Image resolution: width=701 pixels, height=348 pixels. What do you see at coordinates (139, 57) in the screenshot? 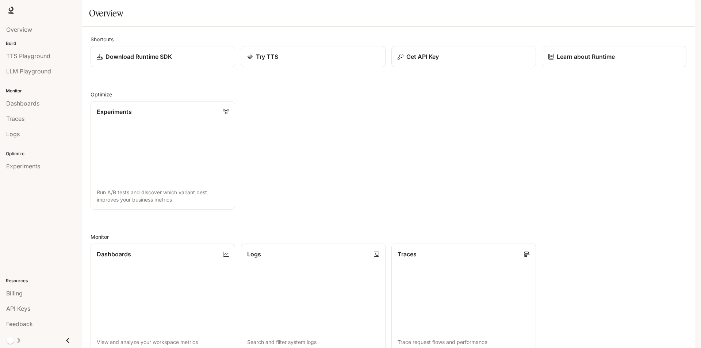
I see `p: Download Runtime SDK` at bounding box center [139, 57].